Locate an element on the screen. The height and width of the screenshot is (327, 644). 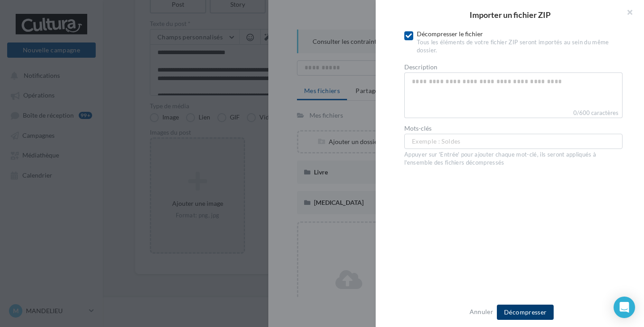
div: Tous les éléments de votre fichier ZIP seront importés au sein du même dossier. is located at coordinates (519, 46).